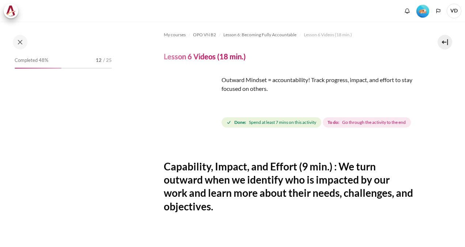  Describe the element at coordinates (205, 35) in the screenshot. I see `span: OPO VN B2` at that location.